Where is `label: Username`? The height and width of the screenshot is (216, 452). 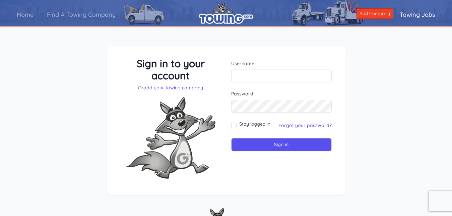
label: Username is located at coordinates (282, 63).